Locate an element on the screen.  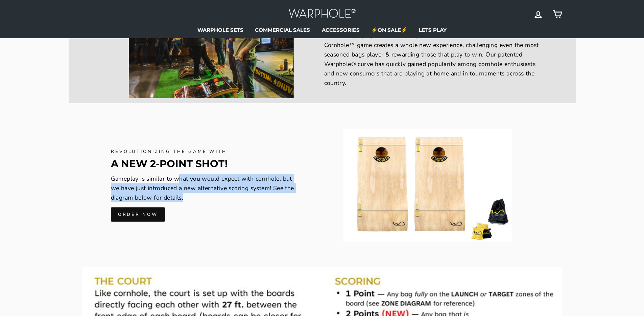
a: LETS PLAY is located at coordinates (433, 30).